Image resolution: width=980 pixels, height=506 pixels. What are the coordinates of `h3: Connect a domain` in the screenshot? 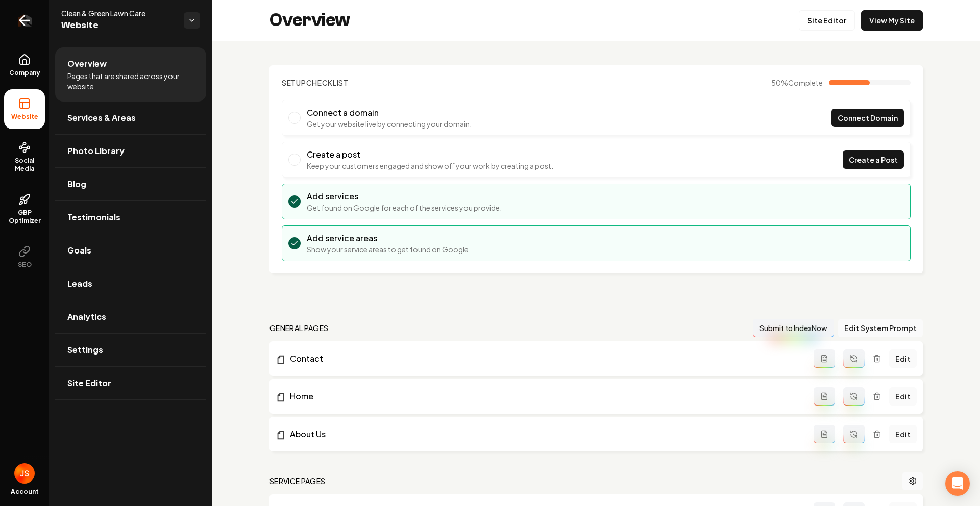 It's located at (389, 113).